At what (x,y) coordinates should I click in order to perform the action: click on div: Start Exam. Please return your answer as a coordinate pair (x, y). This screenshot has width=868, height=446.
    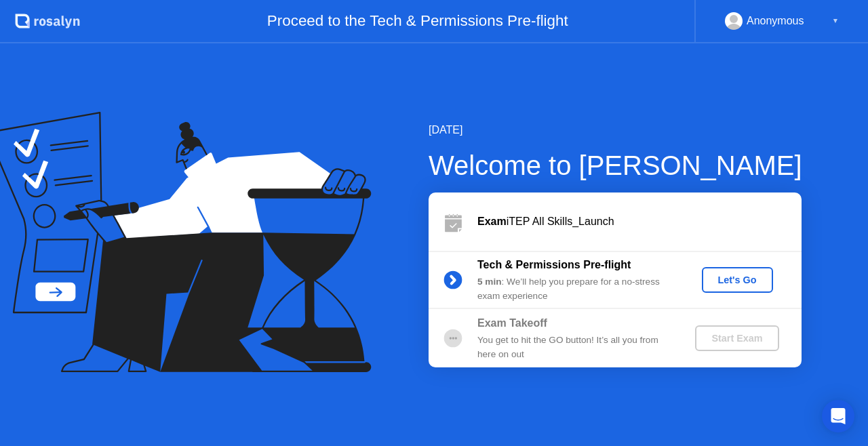
    Looking at the image, I should click on (737, 338).